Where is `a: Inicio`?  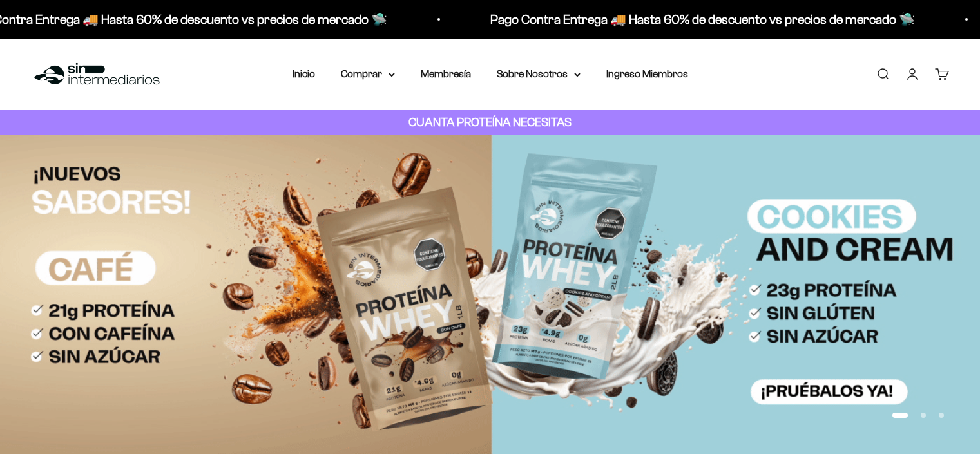
a: Inicio is located at coordinates (304, 73).